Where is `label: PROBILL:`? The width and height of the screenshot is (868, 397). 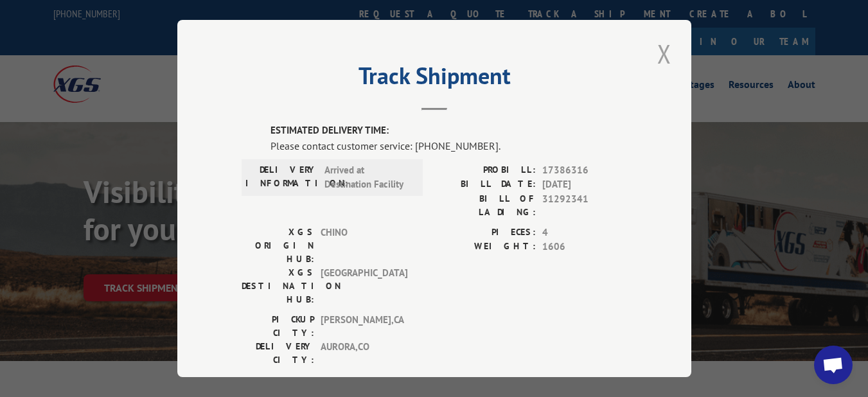 label: PROBILL: is located at coordinates (485, 170).